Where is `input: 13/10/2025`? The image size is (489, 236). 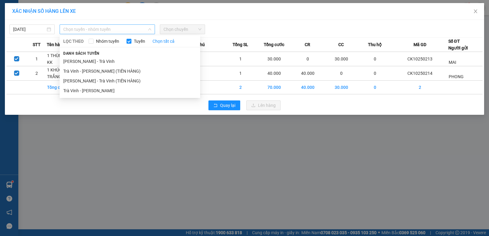 input: 13/10/2025 is located at coordinates (29, 29).